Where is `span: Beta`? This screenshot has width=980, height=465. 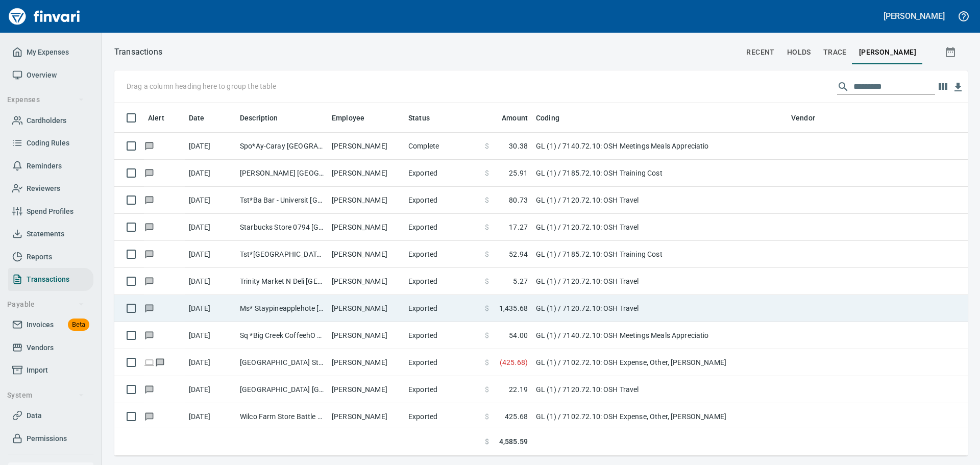 span: Beta is located at coordinates (78, 325).